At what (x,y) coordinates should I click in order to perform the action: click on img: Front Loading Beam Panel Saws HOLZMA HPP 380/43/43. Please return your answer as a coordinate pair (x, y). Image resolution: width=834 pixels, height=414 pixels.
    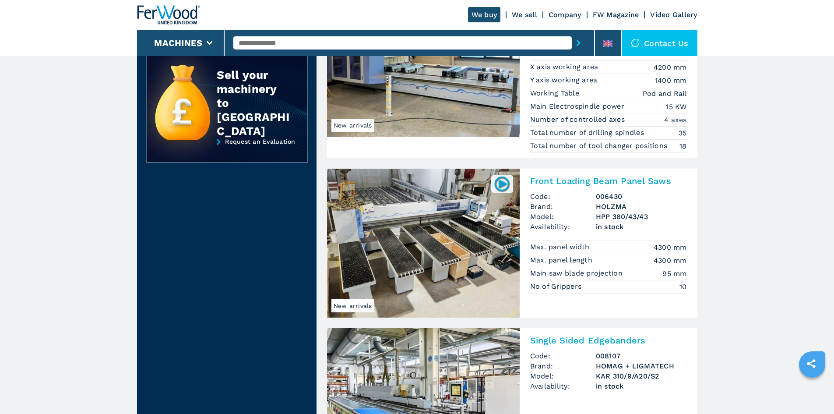
    Looking at the image, I should click on (423, 243).